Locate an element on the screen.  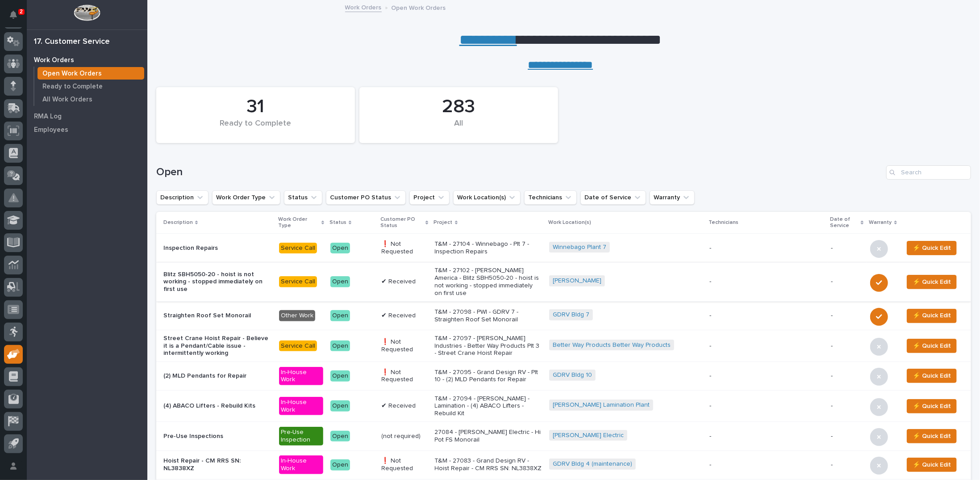
button: Date of Service is located at coordinates (613, 198).